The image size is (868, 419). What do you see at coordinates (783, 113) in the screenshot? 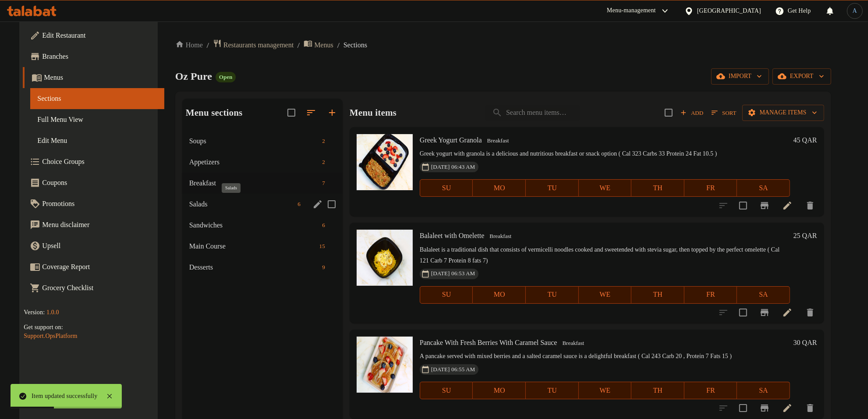
I see `span: Manage items` at bounding box center [783, 113].